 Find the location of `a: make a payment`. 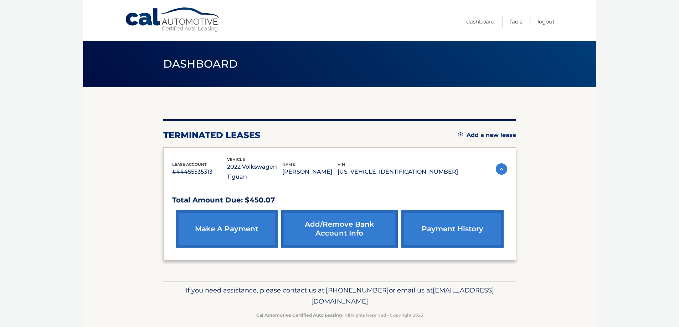

a: make a payment is located at coordinates (227, 229).